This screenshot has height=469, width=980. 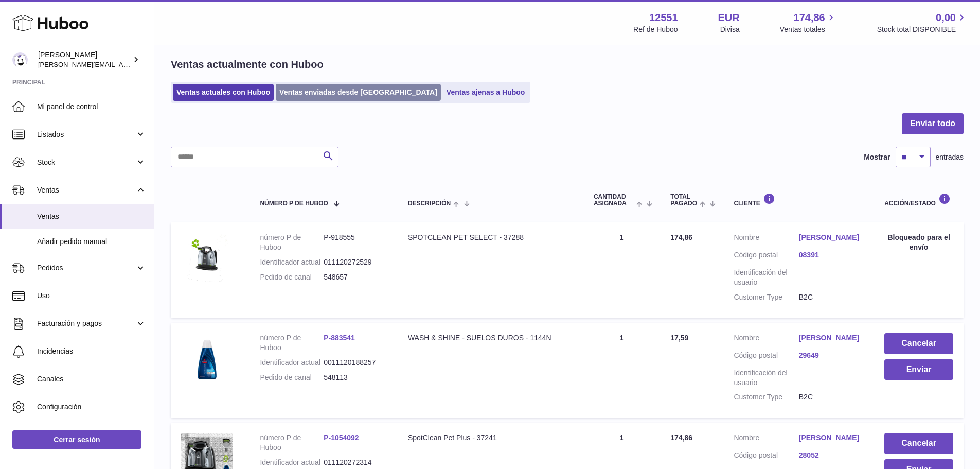 What do you see at coordinates (355, 243) in the screenshot?
I see `dd: P-918555` at bounding box center [355, 243].